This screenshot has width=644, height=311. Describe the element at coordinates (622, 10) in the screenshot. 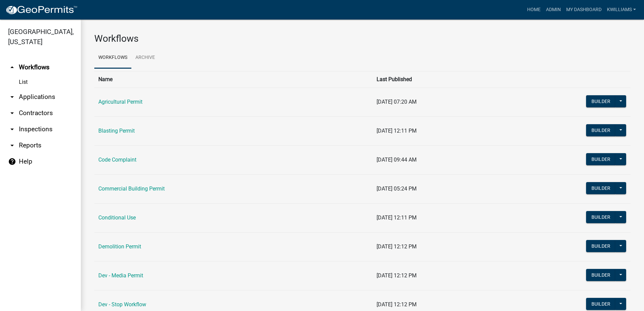

I see `a: kwilliams` at that location.